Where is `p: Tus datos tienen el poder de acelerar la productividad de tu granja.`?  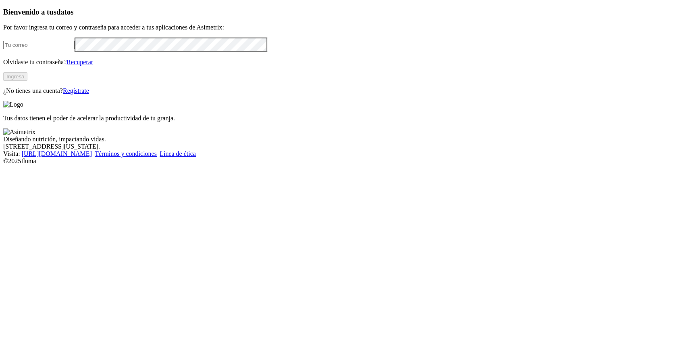 p: Tus datos tienen el poder de acelerar la productividad de tu granja. is located at coordinates (344, 118).